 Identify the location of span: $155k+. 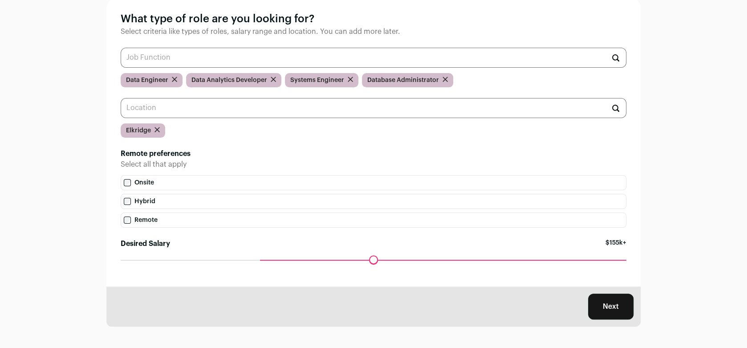
(616, 249).